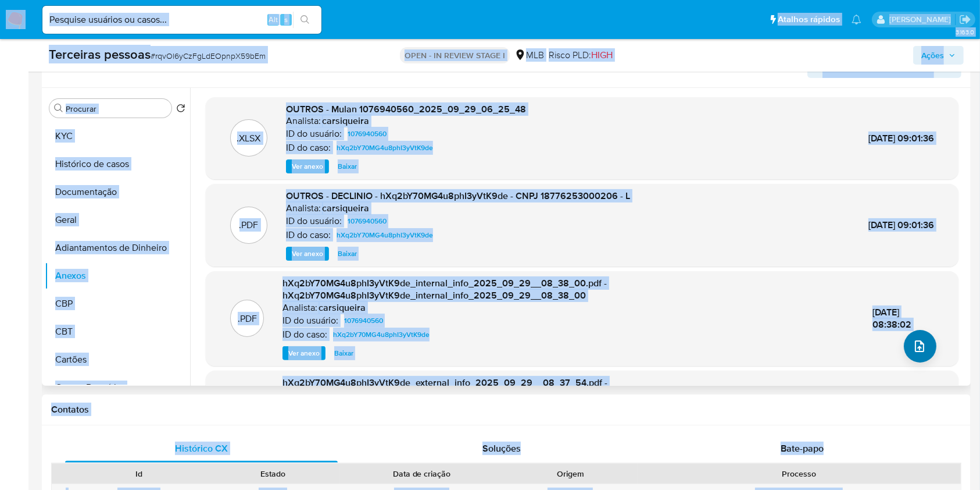 The width and height of the screenshot is (980, 490). I want to click on button: Documentação, so click(117, 192).